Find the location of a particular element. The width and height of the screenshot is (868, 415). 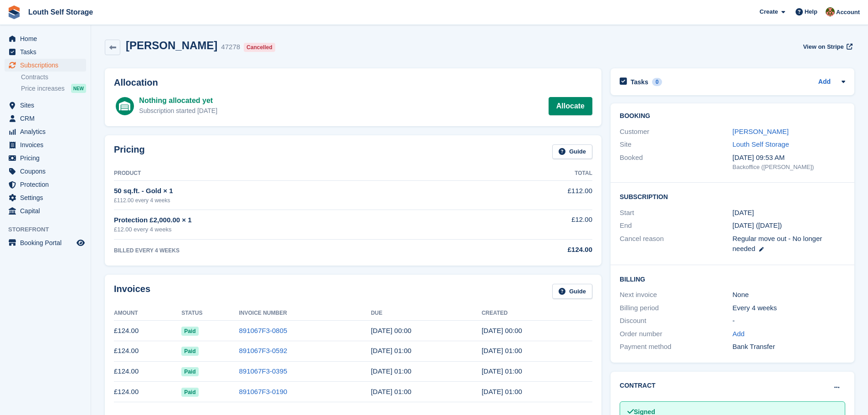

div: 0 is located at coordinates (657, 82).